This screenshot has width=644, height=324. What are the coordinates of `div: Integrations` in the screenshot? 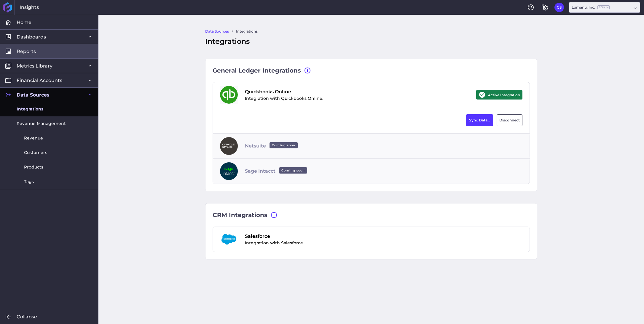 It's located at (371, 41).